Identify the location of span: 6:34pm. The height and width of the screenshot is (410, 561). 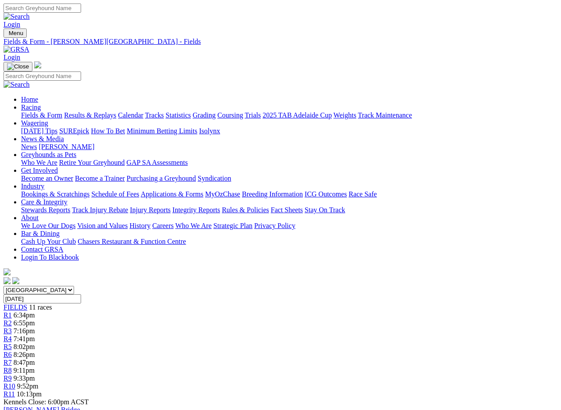
(24, 315).